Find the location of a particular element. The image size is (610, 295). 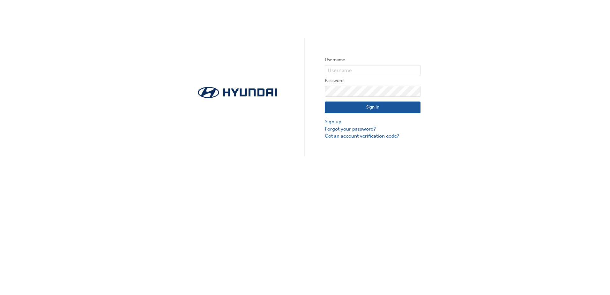

button: Sign In is located at coordinates (373, 108).